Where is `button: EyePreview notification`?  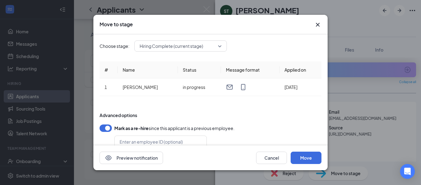 button: EyePreview notification is located at coordinates (131, 158).